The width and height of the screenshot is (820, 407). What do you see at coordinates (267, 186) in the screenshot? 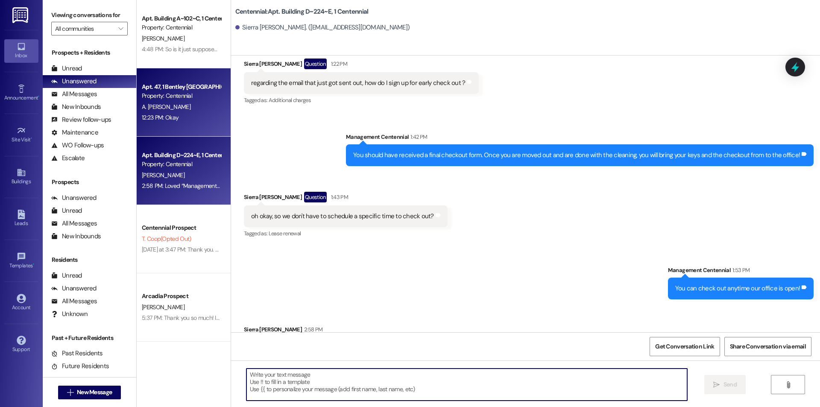
I see `div: 2:58 PM: Loved “Management Centennial (Centennial): You can check out anytime our office is open!”` at bounding box center [267, 186].